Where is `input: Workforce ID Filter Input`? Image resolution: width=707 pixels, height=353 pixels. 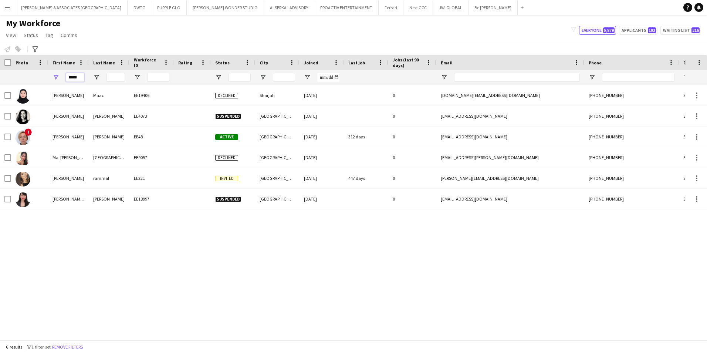 input: Workforce ID Filter Input is located at coordinates (158, 77).